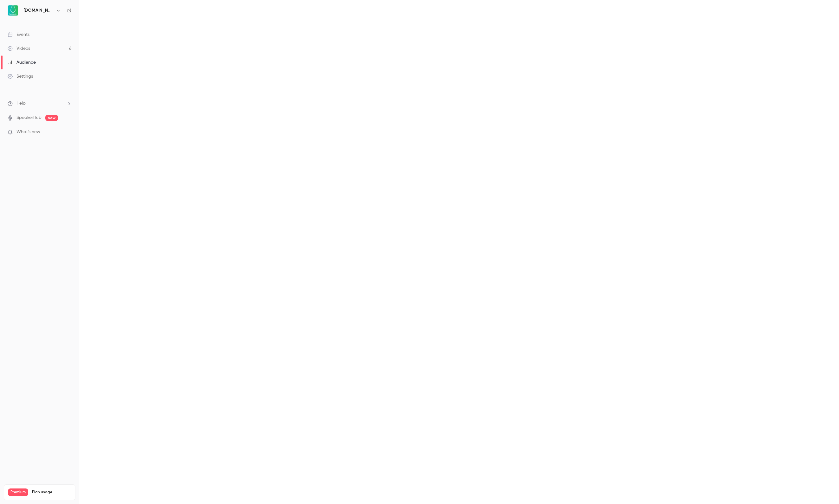 The image size is (839, 504). I want to click on span: new, so click(52, 118).